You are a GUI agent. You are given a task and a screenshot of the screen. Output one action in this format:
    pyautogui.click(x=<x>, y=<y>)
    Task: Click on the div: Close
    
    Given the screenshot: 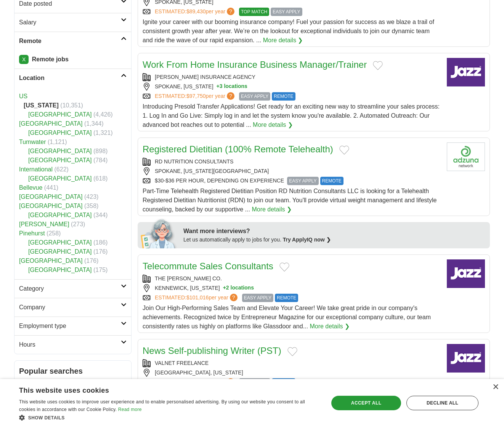 What is the action you would take?
    pyautogui.click(x=495, y=387)
    